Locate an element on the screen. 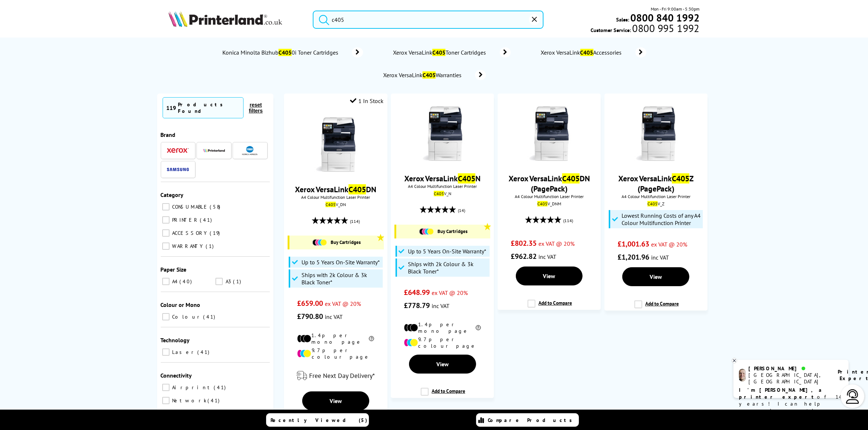  img: ashley-livechat.png is located at coordinates (742, 375).